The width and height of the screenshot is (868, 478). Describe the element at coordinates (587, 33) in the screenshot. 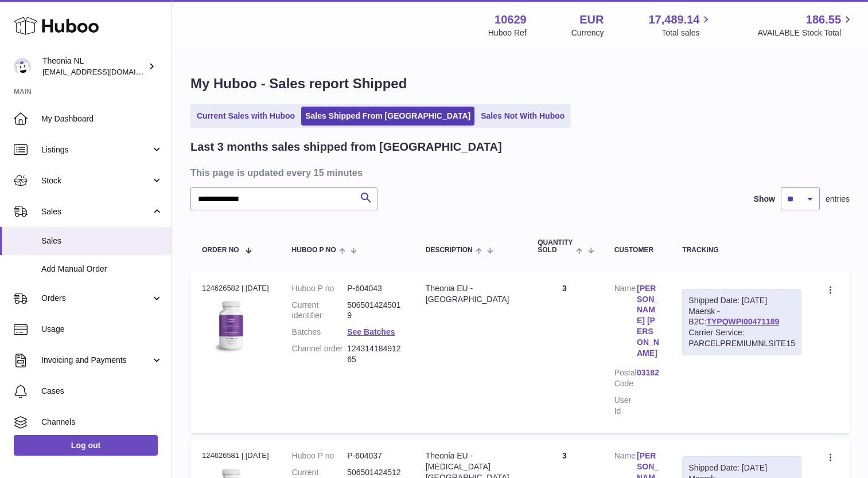

I see `div: Currency` at that location.